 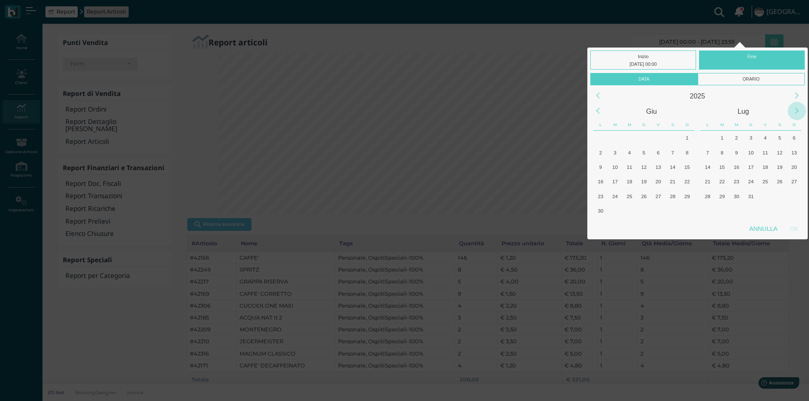 What do you see at coordinates (722, 167) in the screenshot?
I see `div: Martedì, Luglio 15` at bounding box center [722, 167].